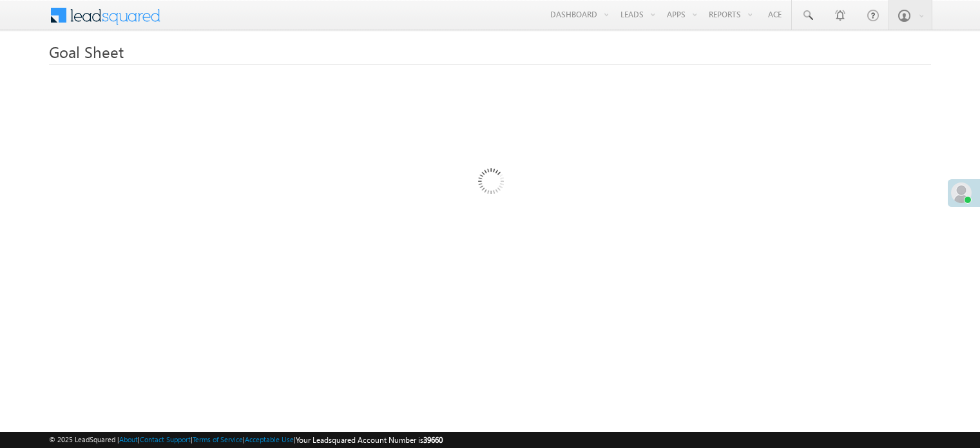  What do you see at coordinates (165, 439) in the screenshot?
I see `a: Contact Support` at bounding box center [165, 439].